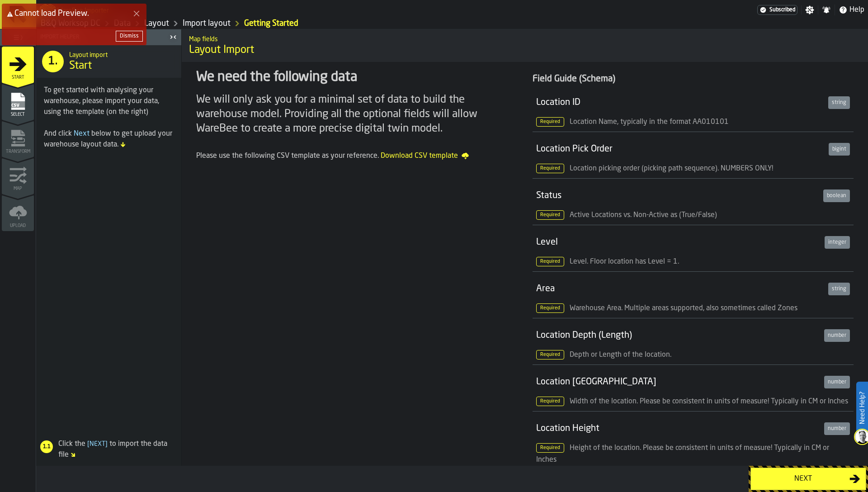 The width and height of the screenshot is (868, 492). Describe the element at coordinates (620, 355) in the screenshot. I see `span: Depth or Length of the location.` at that location.